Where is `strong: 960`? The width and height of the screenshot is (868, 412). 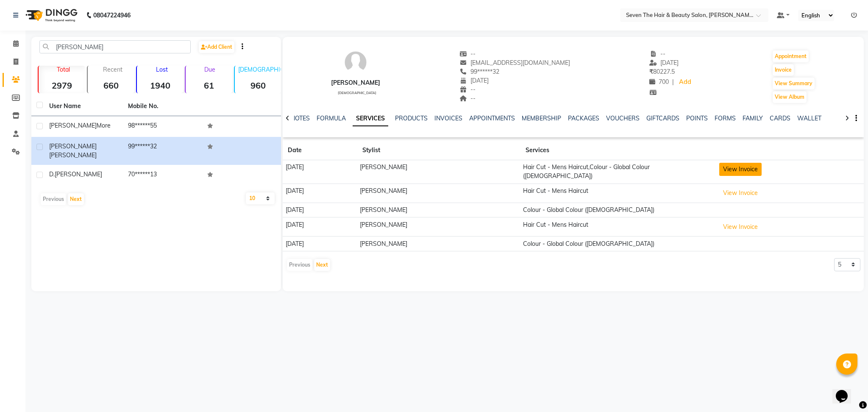 strong: 960 is located at coordinates (258, 85).